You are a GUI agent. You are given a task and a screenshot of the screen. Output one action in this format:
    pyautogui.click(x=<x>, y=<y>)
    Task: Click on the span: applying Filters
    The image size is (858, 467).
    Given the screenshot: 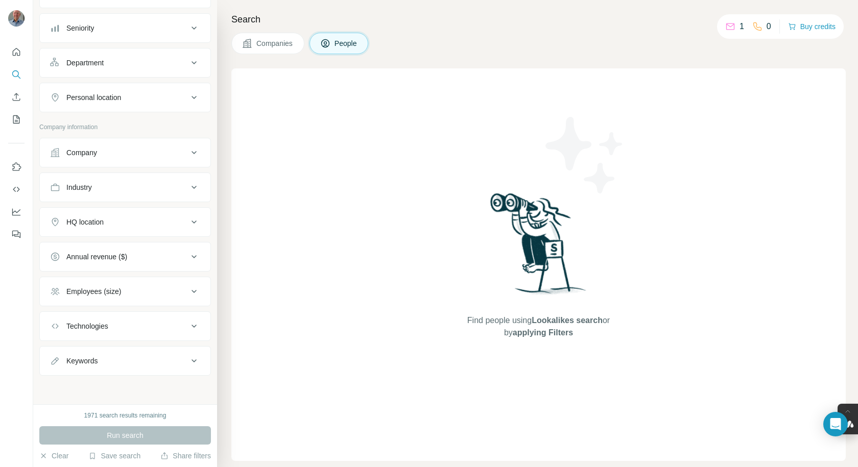 What is the action you would take?
    pyautogui.click(x=543, y=332)
    